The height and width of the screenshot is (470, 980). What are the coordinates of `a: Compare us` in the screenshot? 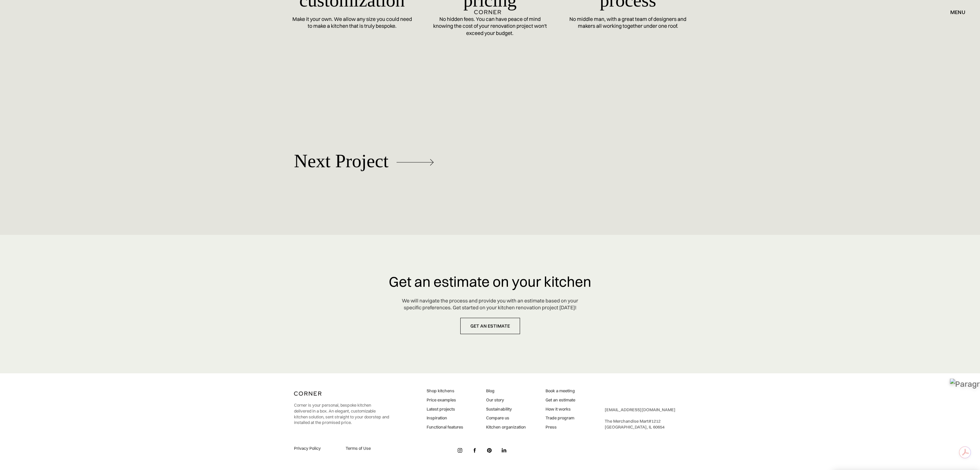 It's located at (506, 418).